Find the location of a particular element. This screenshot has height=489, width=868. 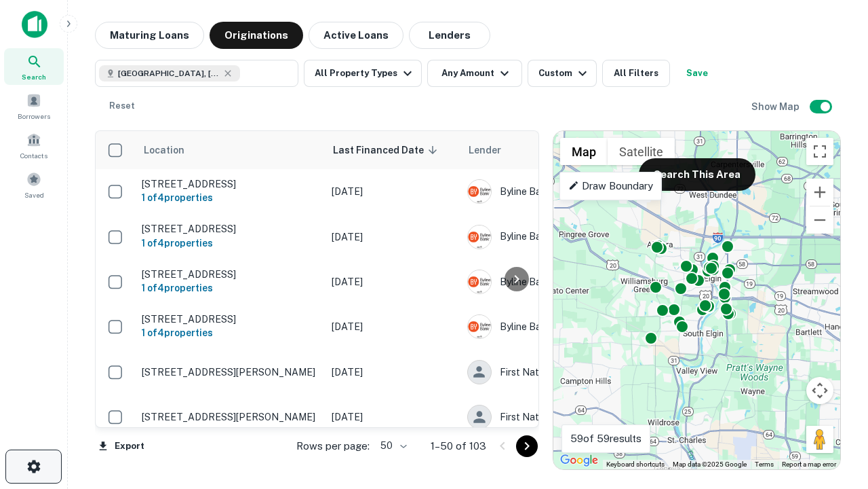

div: Custom is located at coordinates (564, 73).